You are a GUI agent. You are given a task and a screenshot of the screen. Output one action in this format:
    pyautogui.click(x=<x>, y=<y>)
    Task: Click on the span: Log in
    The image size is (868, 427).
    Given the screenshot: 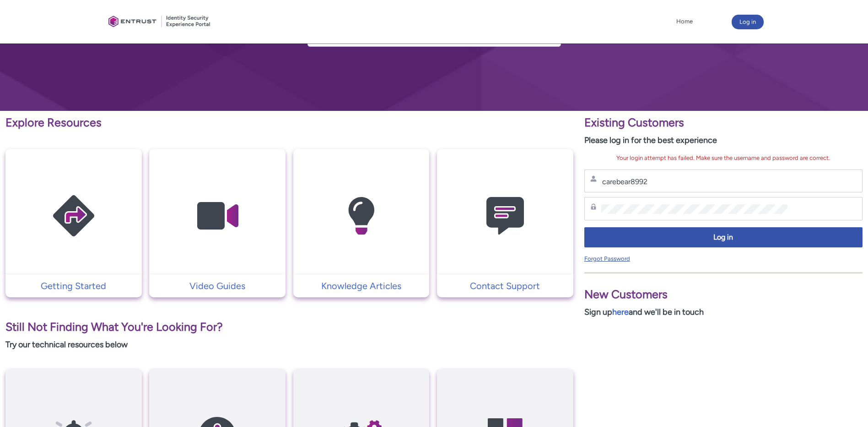 What is the action you would take?
    pyautogui.click(x=723, y=237)
    